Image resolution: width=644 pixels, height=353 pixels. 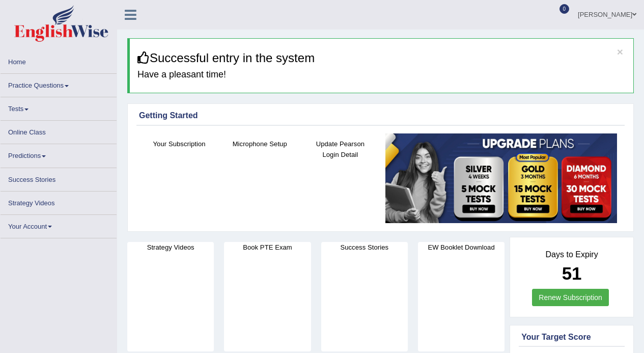 I want to click on h4: EW Booklet Download, so click(x=461, y=247).